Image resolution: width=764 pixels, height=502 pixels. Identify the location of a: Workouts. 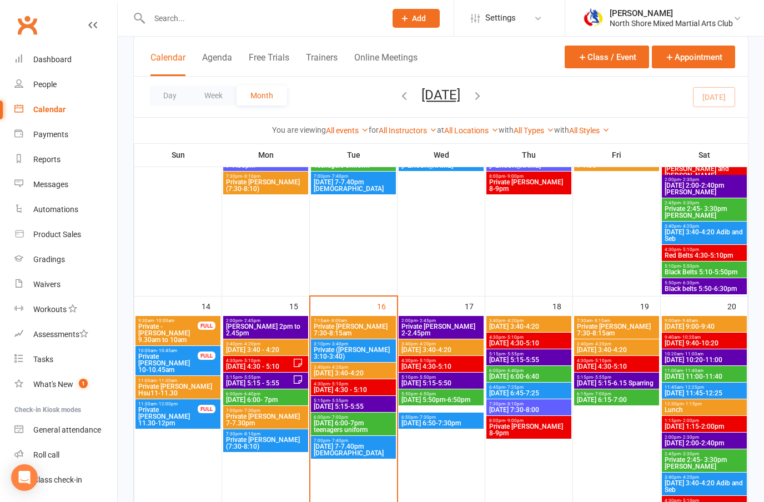
(66, 309).